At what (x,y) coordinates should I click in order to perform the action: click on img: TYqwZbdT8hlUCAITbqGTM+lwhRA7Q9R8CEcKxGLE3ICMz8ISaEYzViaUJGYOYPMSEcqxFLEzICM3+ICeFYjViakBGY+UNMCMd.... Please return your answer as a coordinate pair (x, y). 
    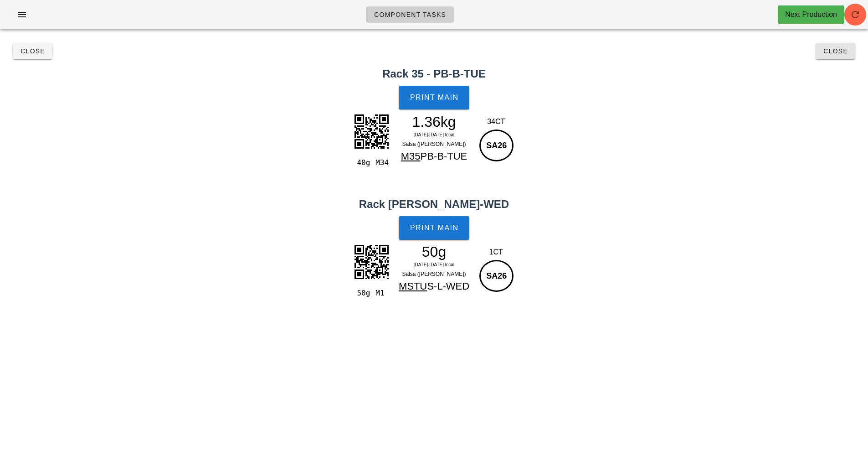
    Looking at the image, I should click on (371, 262).